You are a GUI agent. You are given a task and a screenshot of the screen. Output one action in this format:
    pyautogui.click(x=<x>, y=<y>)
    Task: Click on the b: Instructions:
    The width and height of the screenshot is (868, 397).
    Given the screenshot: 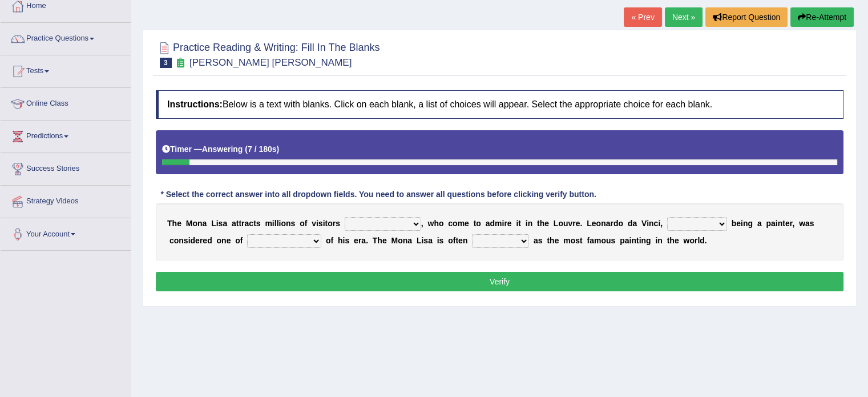 What is the action you would take?
    pyautogui.click(x=194, y=104)
    